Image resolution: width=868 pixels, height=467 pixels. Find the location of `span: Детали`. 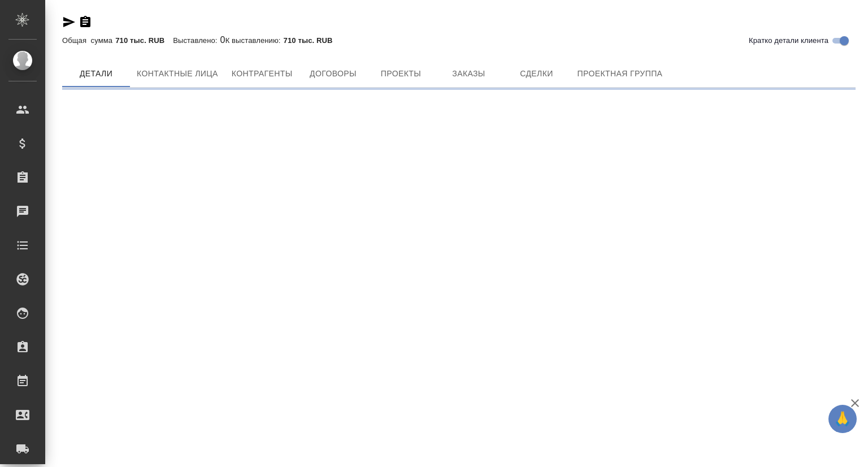

span: Детали is located at coordinates (96, 74).